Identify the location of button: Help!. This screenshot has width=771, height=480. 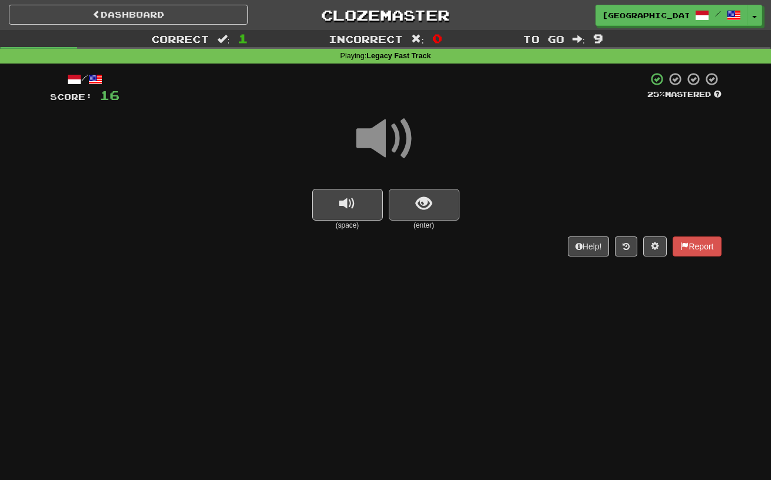
(588, 247).